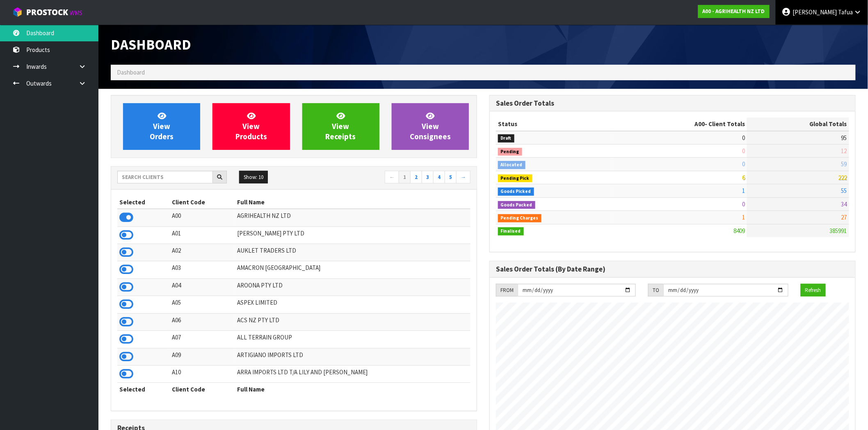 This screenshot has width=868, height=430. Describe the element at coordinates (18, 12) in the screenshot. I see `img: cube-alt.png` at that location.